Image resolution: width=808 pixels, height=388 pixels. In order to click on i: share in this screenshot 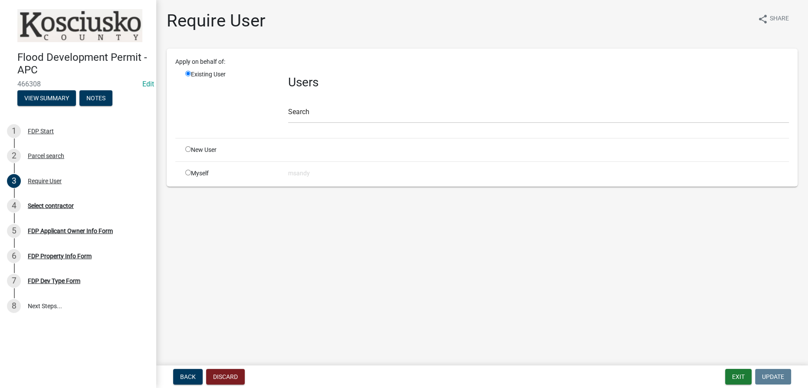, I will do `click(763, 19)`.